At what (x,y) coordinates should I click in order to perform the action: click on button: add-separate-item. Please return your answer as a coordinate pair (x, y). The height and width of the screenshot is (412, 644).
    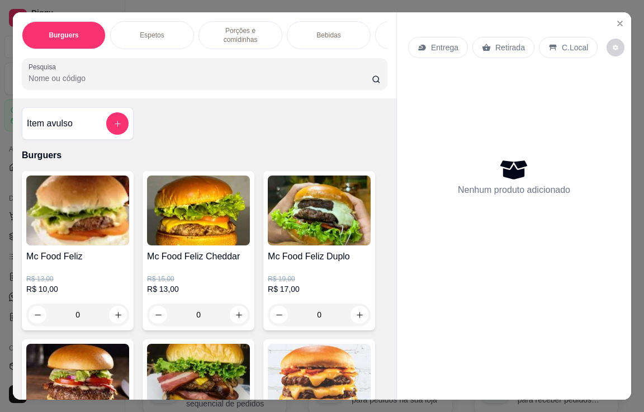
    Looking at the image, I should click on (117, 124).